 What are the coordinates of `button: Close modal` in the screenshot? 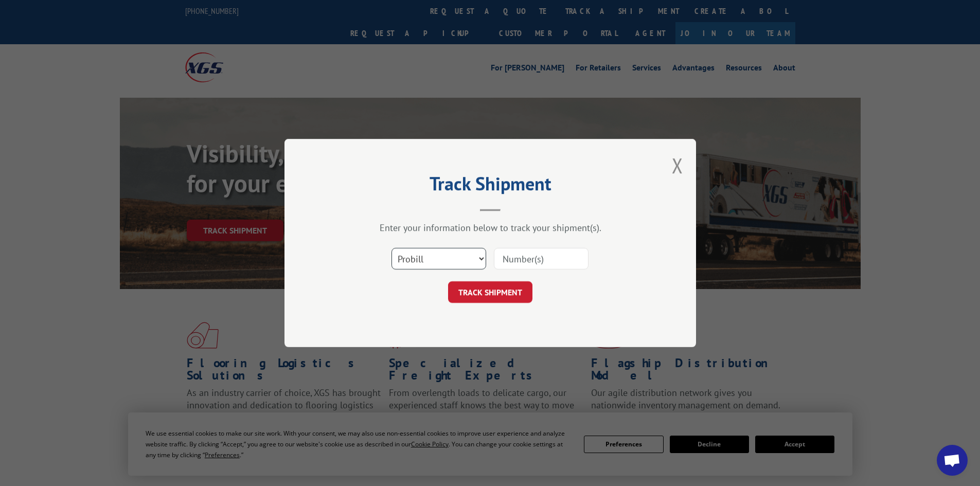 It's located at (677, 165).